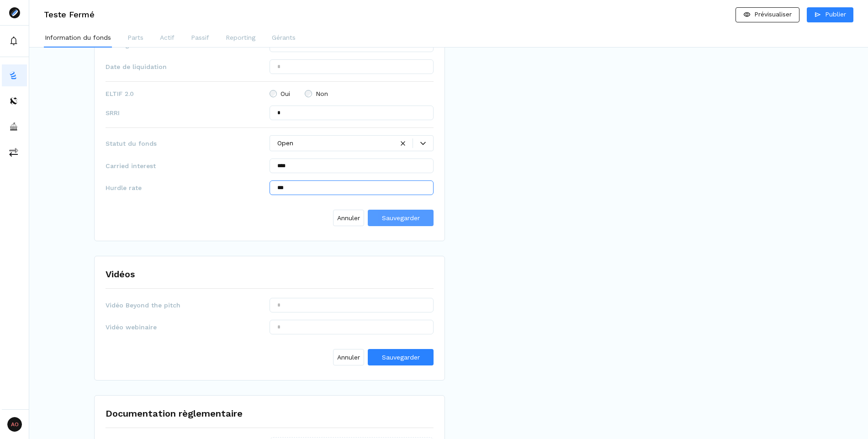 This screenshot has width=868, height=439. I want to click on img: distributors, so click(13, 101).